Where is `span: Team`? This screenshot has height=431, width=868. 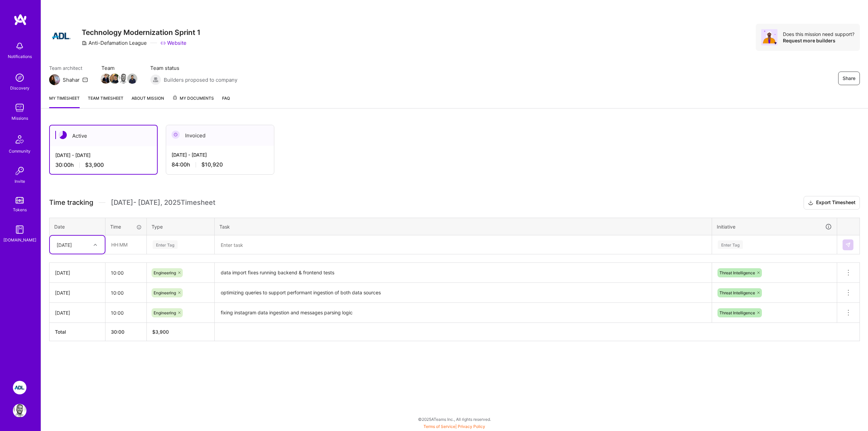
span: Team is located at coordinates (119, 68).